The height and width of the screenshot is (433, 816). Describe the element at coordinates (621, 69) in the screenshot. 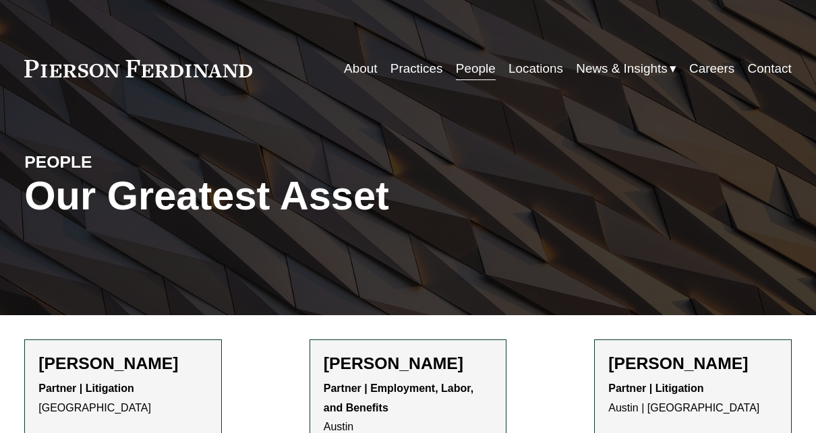

I see `span: News & Insights` at that location.